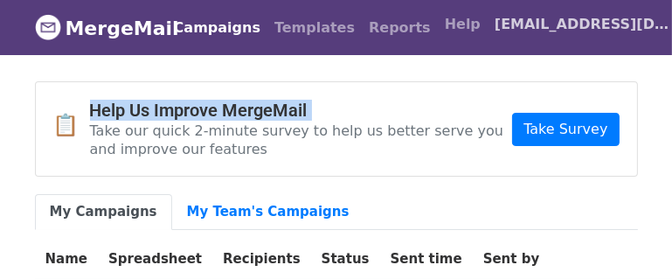 This screenshot has height=279, width=672. What do you see at coordinates (315, 28) in the screenshot?
I see `a: Templates` at bounding box center [315, 28].